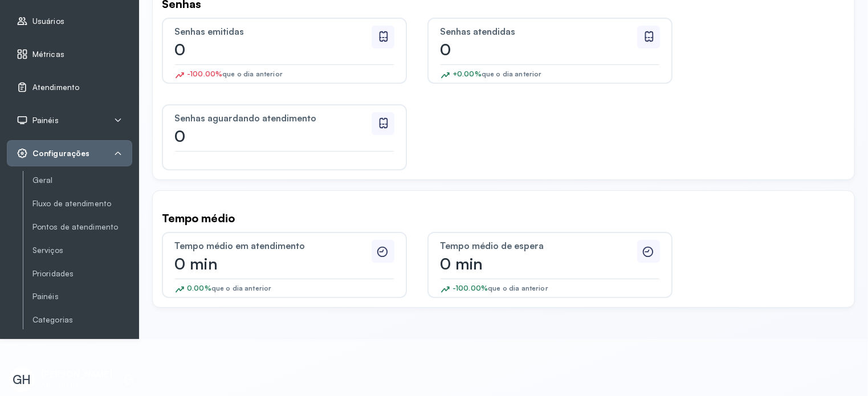  I want to click on span: Usuários, so click(49, 21).